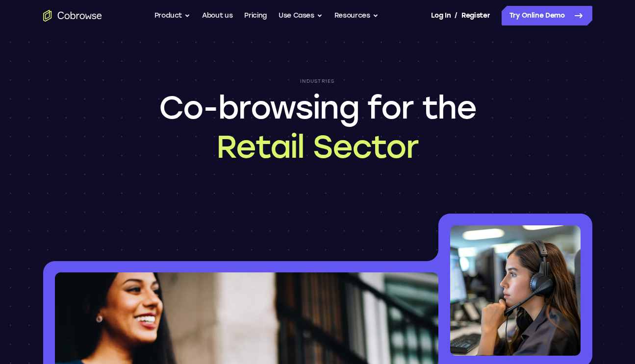 The width and height of the screenshot is (635, 364). What do you see at coordinates (356, 16) in the screenshot?
I see `button: Resources` at bounding box center [356, 16].